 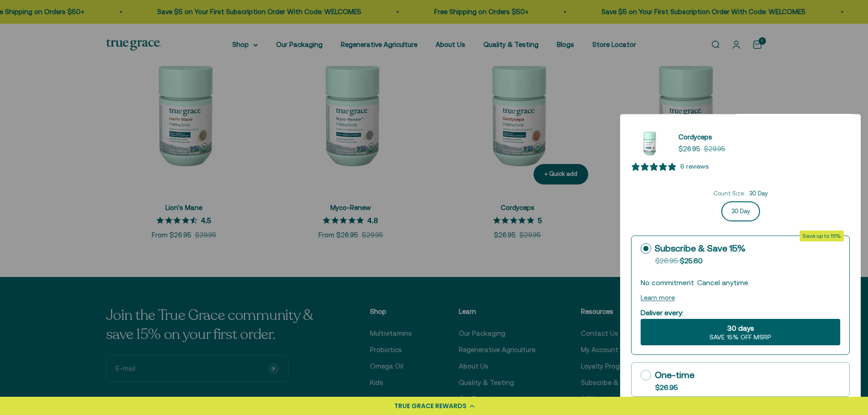 What do you see at coordinates (561, 174) in the screenshot?
I see `div: + Quick add` at bounding box center [561, 174].